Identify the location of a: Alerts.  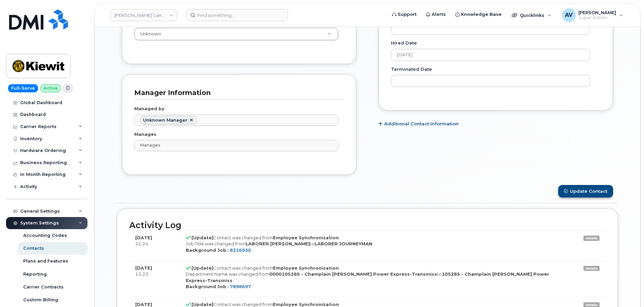
(436, 15).